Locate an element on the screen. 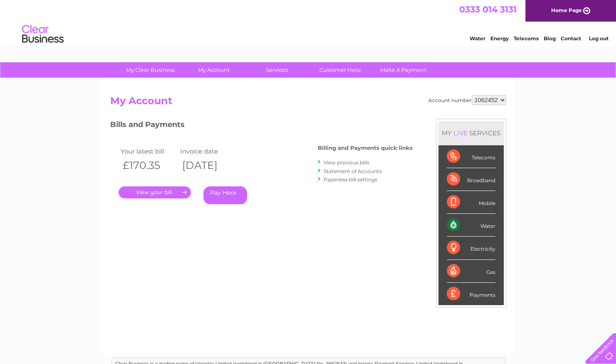  td: Your latest bill is located at coordinates (148, 152).